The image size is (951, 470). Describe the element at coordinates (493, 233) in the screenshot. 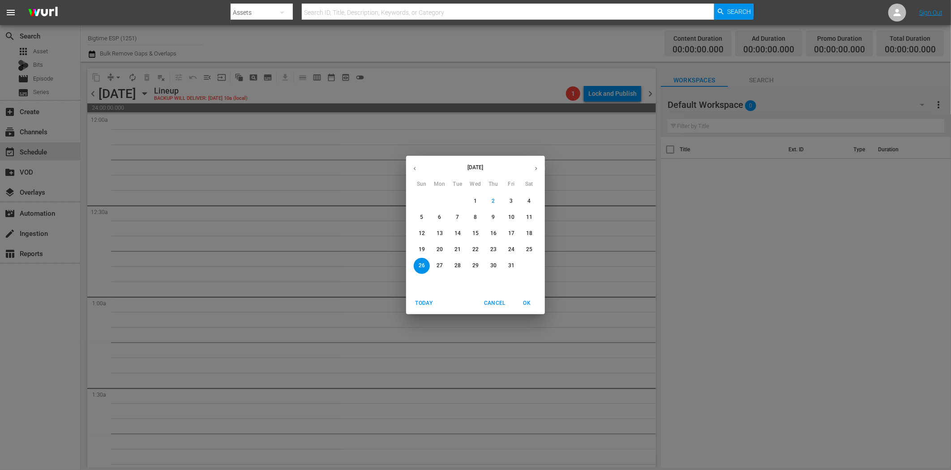

I see `p: 16` at that location.